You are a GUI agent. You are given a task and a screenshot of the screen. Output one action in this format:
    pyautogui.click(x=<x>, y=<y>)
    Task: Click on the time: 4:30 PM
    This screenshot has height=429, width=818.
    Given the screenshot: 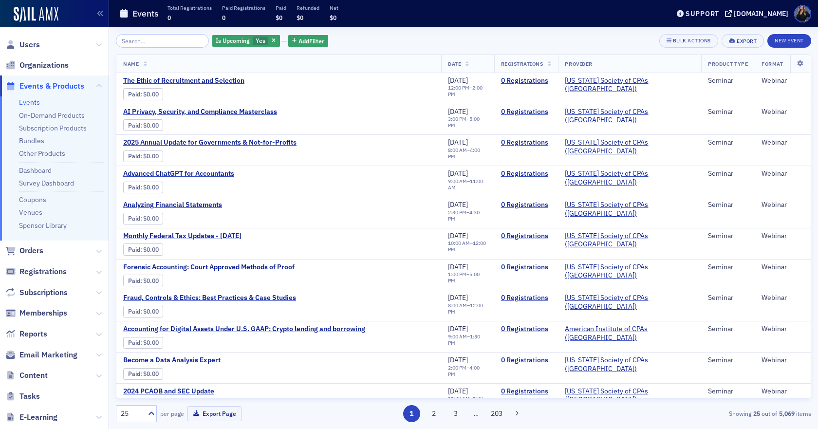 What is the action you would take?
    pyautogui.click(x=463, y=215)
    